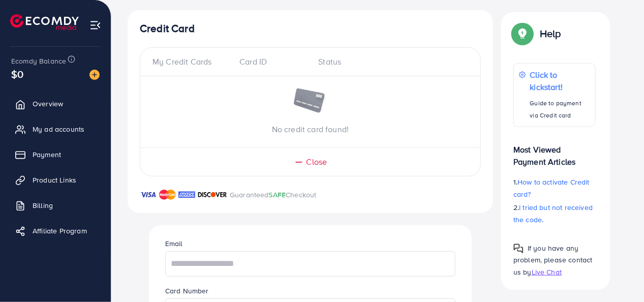 This screenshot has width=644, height=302. What do you see at coordinates (56, 231) in the screenshot?
I see `a: Affiliate Program` at bounding box center [56, 231].